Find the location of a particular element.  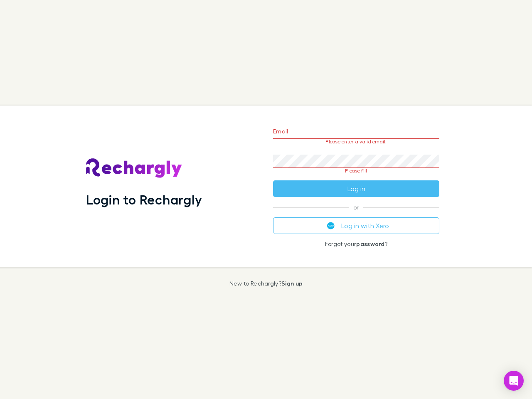

button: Log in with Xero is located at coordinates (356, 225).